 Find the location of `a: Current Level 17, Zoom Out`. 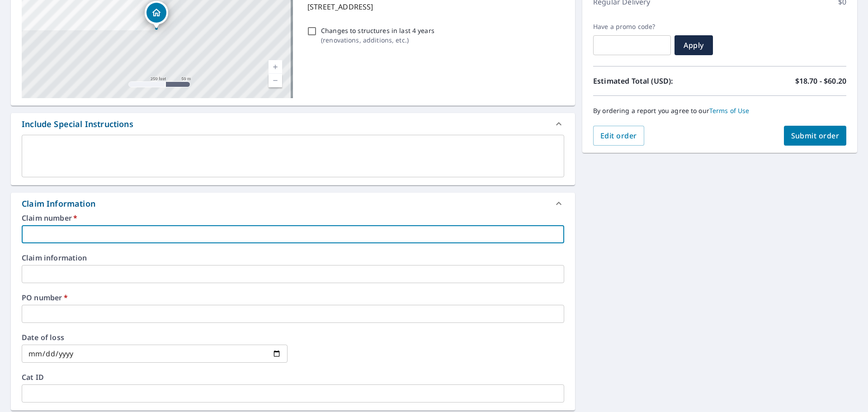

a: Current Level 17, Zoom Out is located at coordinates (275, 81).